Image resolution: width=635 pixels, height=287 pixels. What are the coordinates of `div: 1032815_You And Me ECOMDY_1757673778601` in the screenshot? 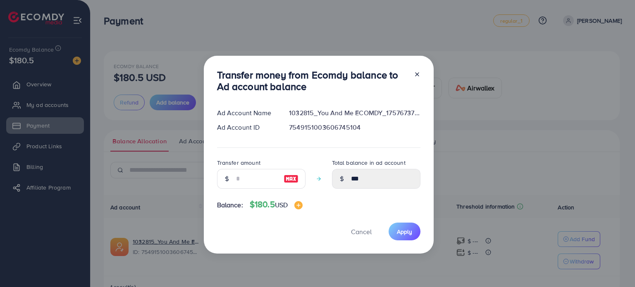 It's located at (354, 113).